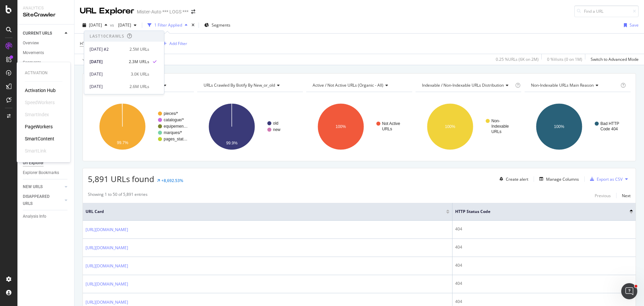 This screenshot has height=306, width=644. I want to click on button: Next, so click(627, 195).